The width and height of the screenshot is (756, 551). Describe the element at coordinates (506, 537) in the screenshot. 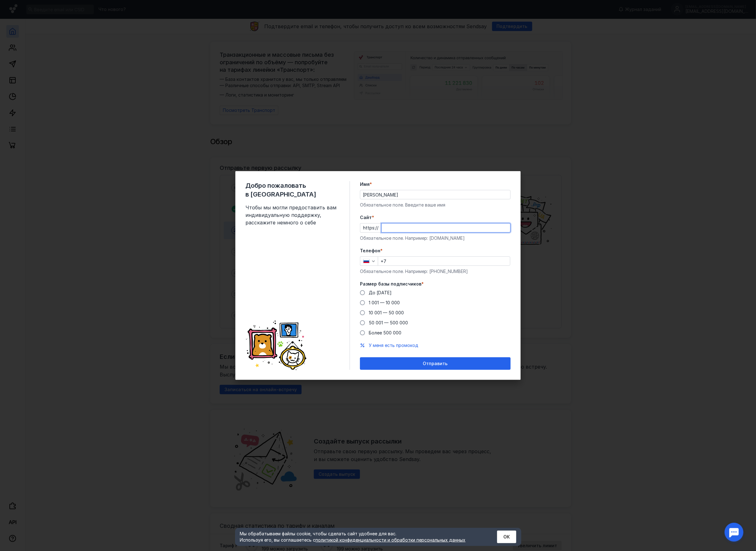

I see `button: ОК` at that location.